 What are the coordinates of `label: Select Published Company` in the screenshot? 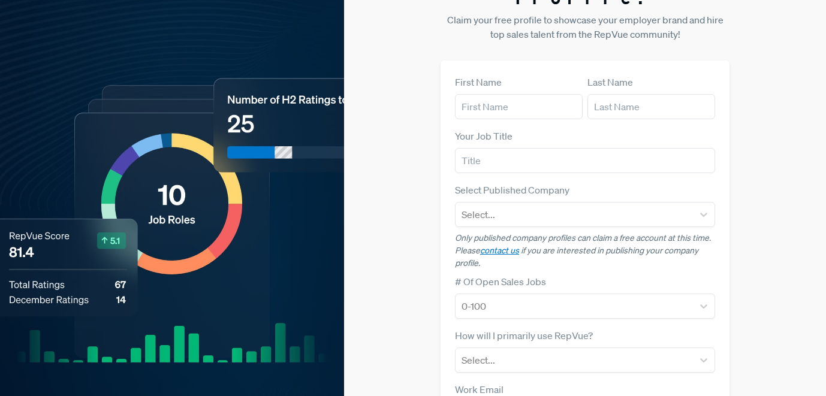 It's located at (512, 190).